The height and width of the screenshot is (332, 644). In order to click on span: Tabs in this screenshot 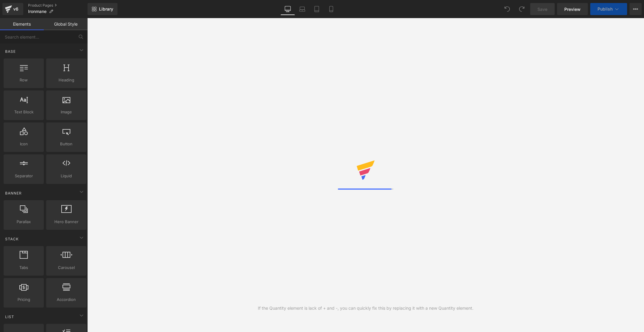, I will do `click(24, 267)`.